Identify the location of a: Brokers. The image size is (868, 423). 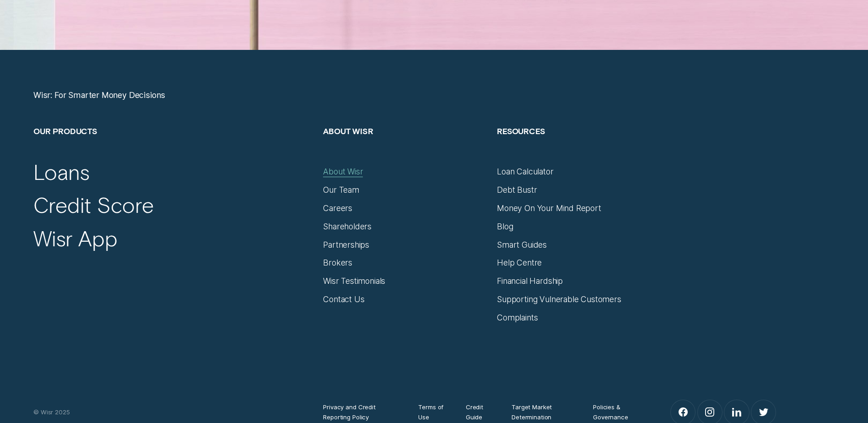
(338, 263).